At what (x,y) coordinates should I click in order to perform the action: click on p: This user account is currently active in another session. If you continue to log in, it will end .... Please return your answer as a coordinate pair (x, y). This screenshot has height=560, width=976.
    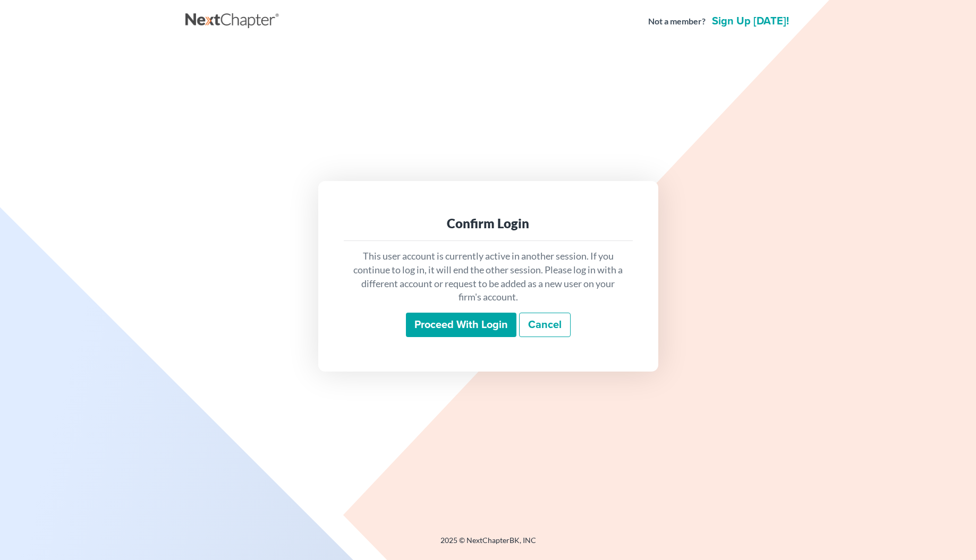
    Looking at the image, I should click on (488, 277).